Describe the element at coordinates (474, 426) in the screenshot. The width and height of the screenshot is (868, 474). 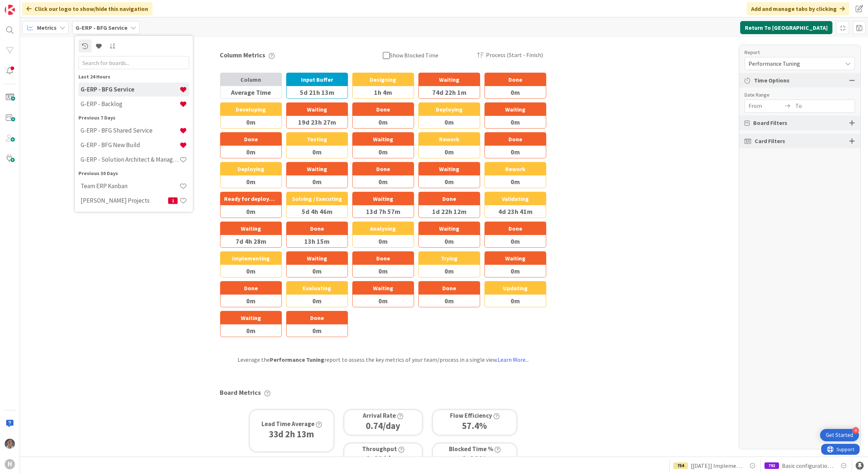
I see `div: 57.4 %` at that location.